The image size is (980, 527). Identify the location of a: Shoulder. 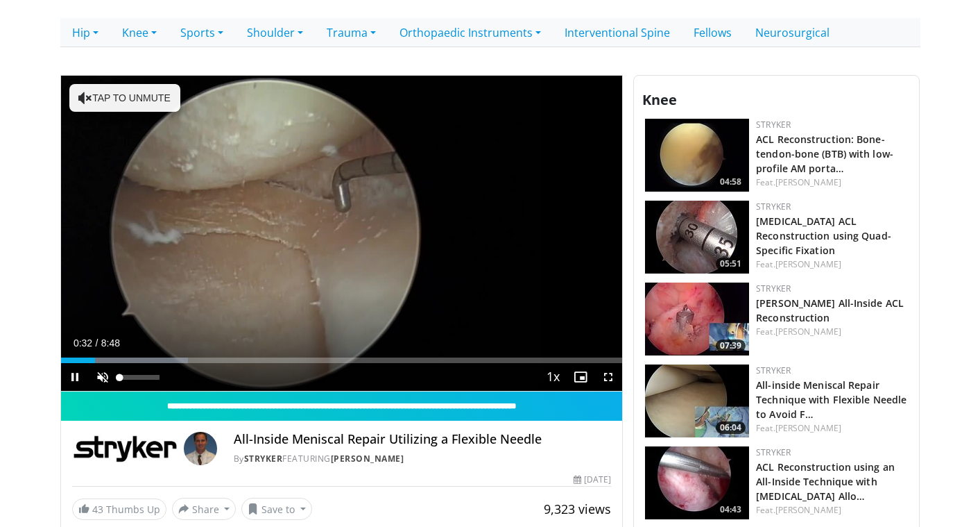
(275, 33).